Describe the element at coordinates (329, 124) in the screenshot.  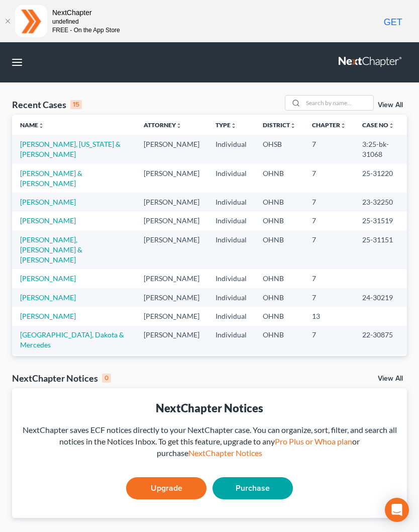
I see `a: Chapterunfold_more` at that location.